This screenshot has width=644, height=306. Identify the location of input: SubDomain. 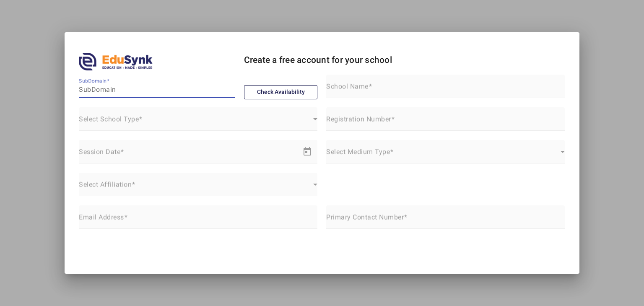
(157, 90).